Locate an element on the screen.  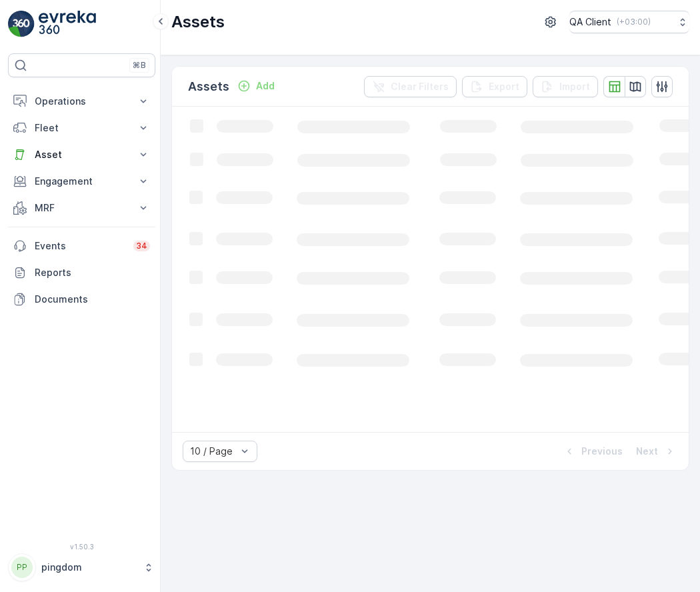
p: Operations is located at coordinates (81, 102).